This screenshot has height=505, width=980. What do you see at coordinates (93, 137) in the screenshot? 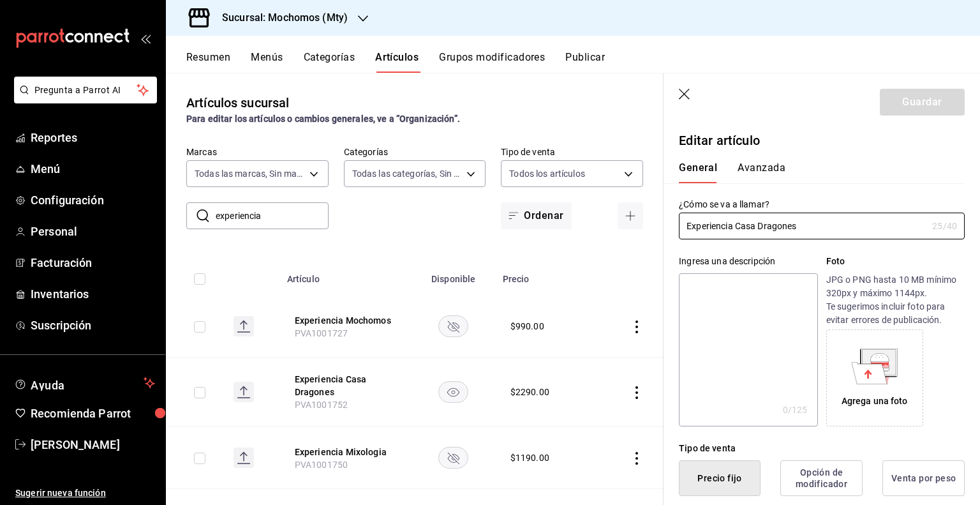
I see `span: Reportes` at bounding box center [93, 137].